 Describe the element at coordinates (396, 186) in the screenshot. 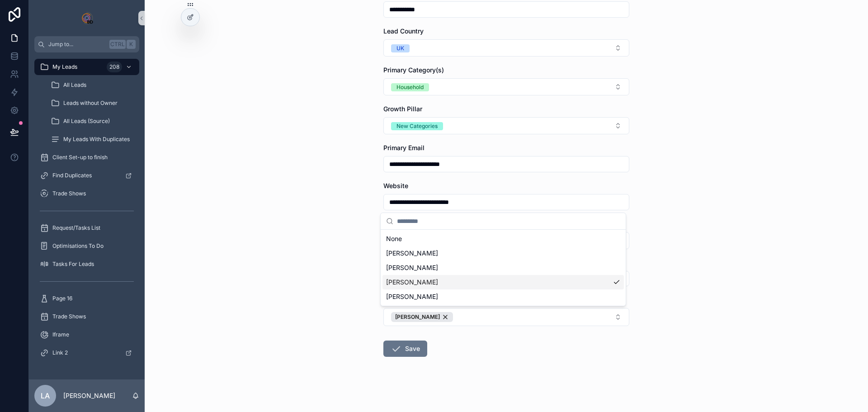

I see `span: Website` at that location.